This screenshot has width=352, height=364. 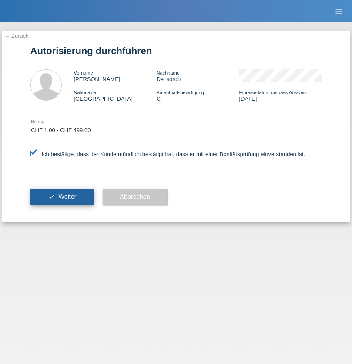 What do you see at coordinates (51, 196) in the screenshot?
I see `i: check` at bounding box center [51, 196].